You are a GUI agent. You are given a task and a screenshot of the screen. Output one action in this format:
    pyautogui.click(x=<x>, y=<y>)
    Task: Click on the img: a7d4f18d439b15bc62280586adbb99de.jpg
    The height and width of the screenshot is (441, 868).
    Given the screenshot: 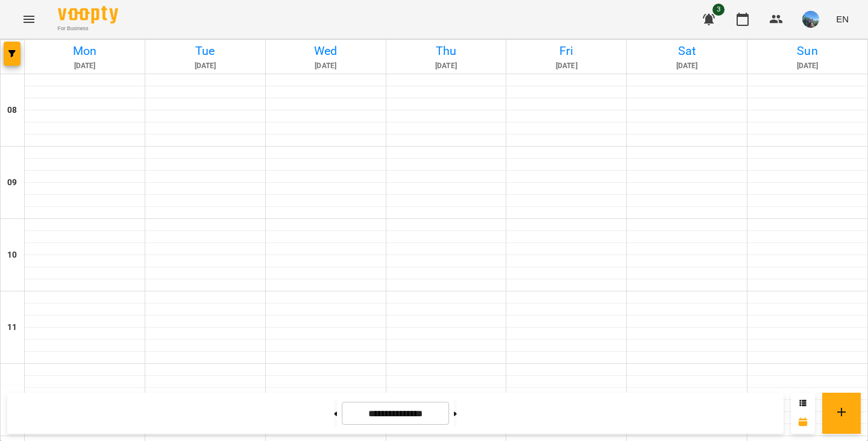 What is the action you would take?
    pyautogui.click(x=811, y=19)
    